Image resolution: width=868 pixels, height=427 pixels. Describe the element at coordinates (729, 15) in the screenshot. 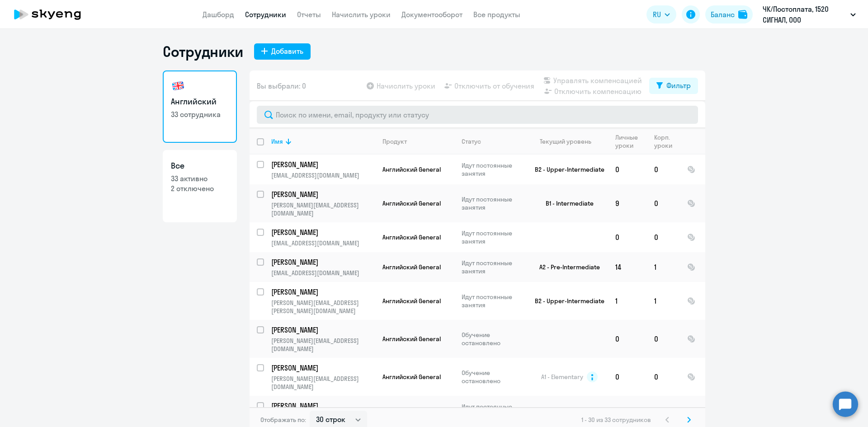

I see `a: Балансbalance` at that location.